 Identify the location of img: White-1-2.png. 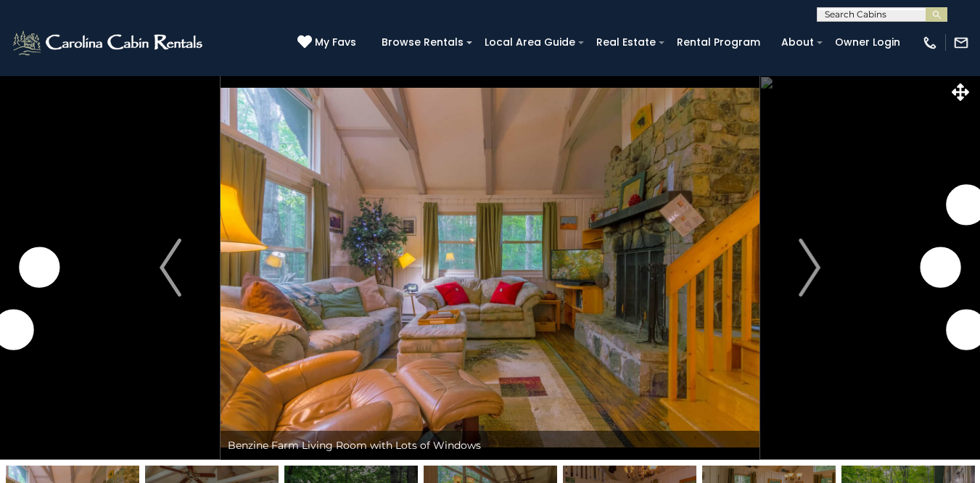
(109, 43).